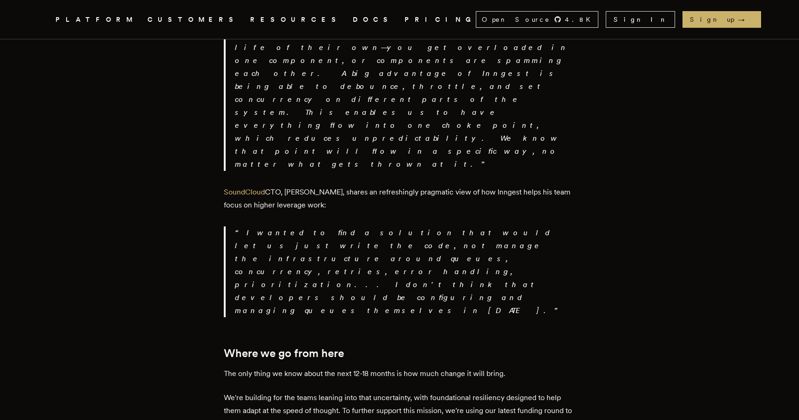 This screenshot has height=420, width=799. Describe the element at coordinates (96, 19) in the screenshot. I see `span: PLATFORM` at that location.